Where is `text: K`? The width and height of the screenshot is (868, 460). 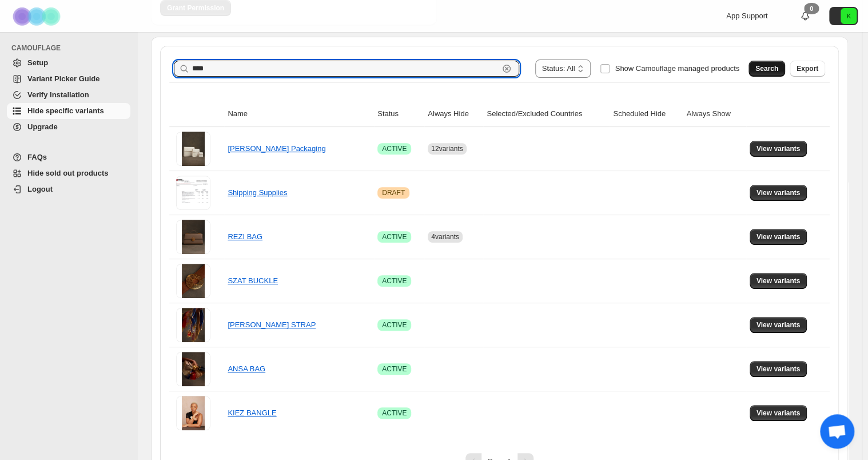
text: K is located at coordinates (848, 16).